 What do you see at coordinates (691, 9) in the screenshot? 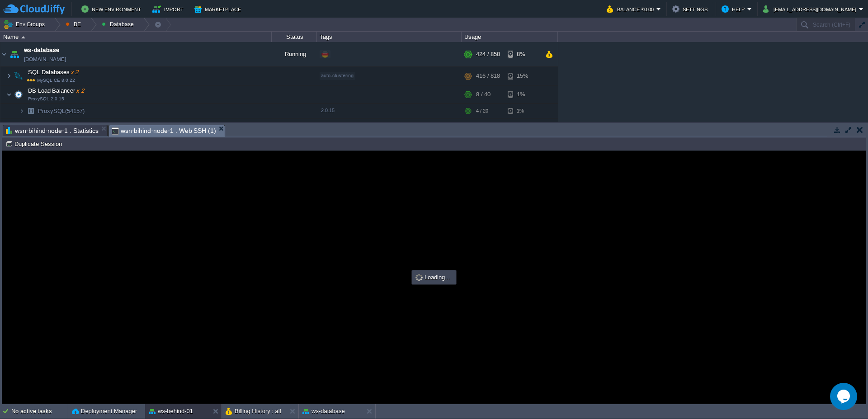
I see `button: Settings` at bounding box center [691, 9].